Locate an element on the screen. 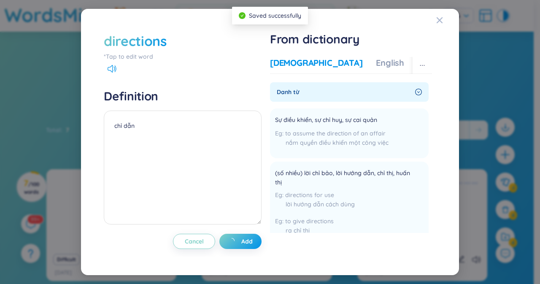 This screenshot has width=540, height=284. span: Sự điều khiển, sự chỉ huy, sự cai quản is located at coordinates (326, 120).